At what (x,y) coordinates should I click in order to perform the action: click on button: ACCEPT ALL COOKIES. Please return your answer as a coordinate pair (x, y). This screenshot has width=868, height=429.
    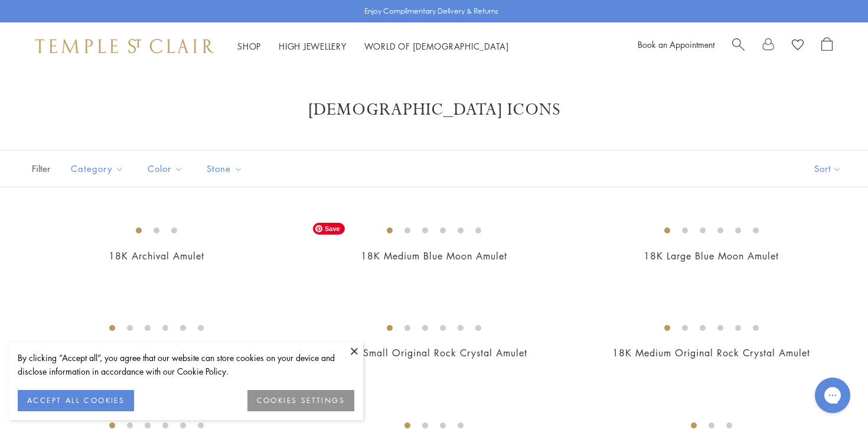
    Looking at the image, I should click on (76, 401).